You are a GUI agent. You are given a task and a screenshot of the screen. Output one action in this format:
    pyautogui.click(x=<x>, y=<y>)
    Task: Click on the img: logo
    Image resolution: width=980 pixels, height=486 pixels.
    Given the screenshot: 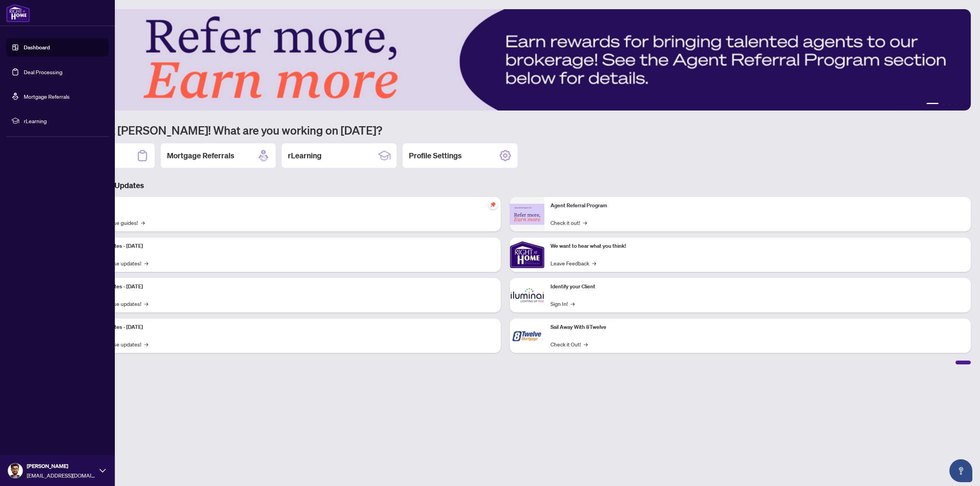 What is the action you would take?
    pyautogui.click(x=18, y=13)
    